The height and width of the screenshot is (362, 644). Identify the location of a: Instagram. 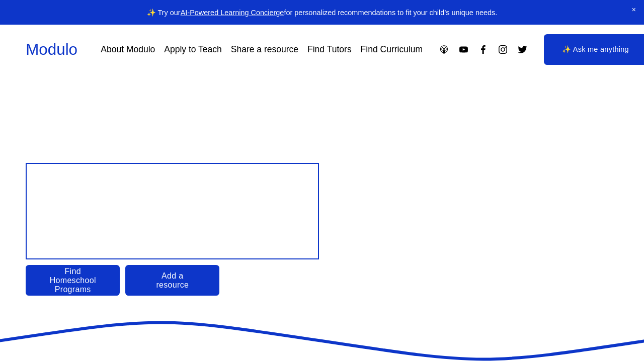
(502, 49).